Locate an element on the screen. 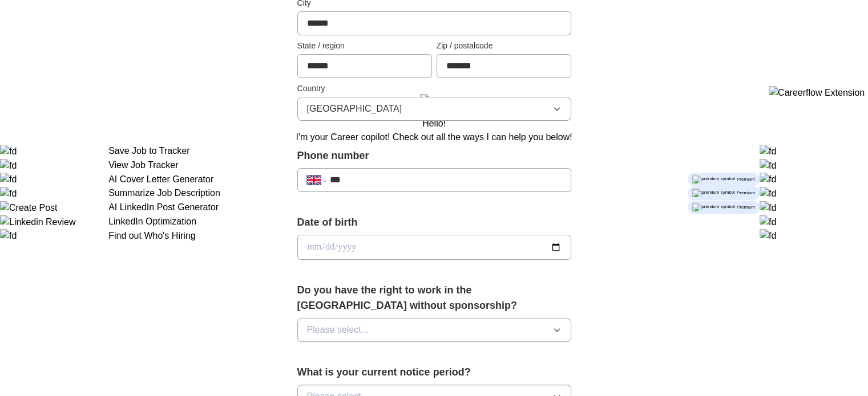  label: Country is located at coordinates (435, 89).